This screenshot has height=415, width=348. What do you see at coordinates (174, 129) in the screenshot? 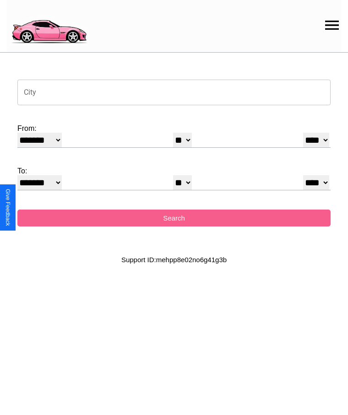
I see `label: From:` at bounding box center [174, 129].